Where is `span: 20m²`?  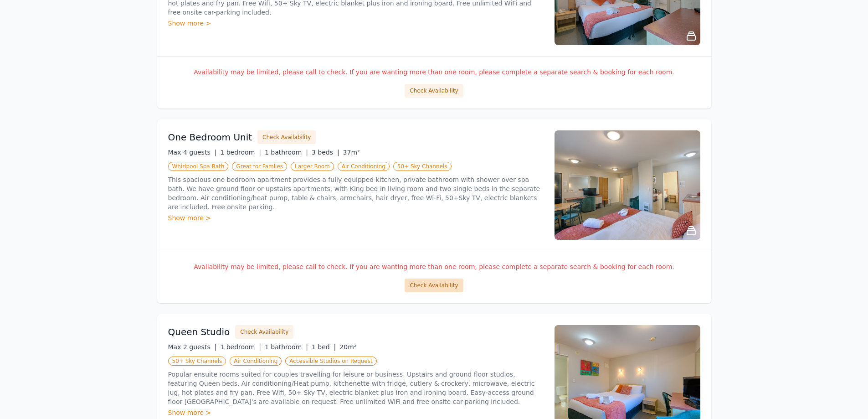
span: 20m² is located at coordinates (348, 347).